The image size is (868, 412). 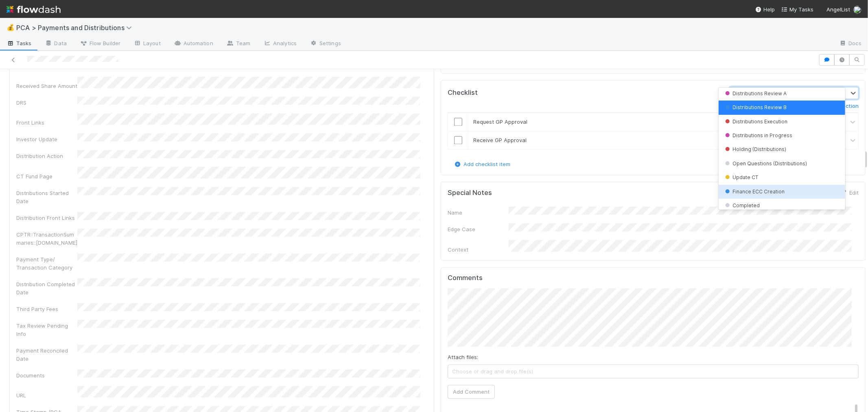 I want to click on span: Distributions Execution, so click(x=756, y=121).